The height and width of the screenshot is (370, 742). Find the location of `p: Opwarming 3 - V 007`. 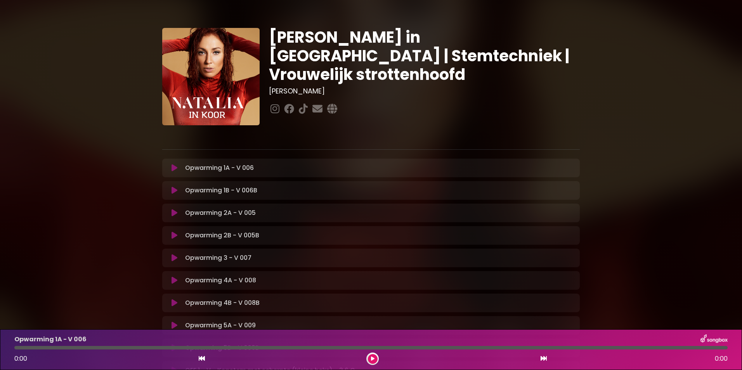

p: Opwarming 3 - V 007 is located at coordinates (218, 258).